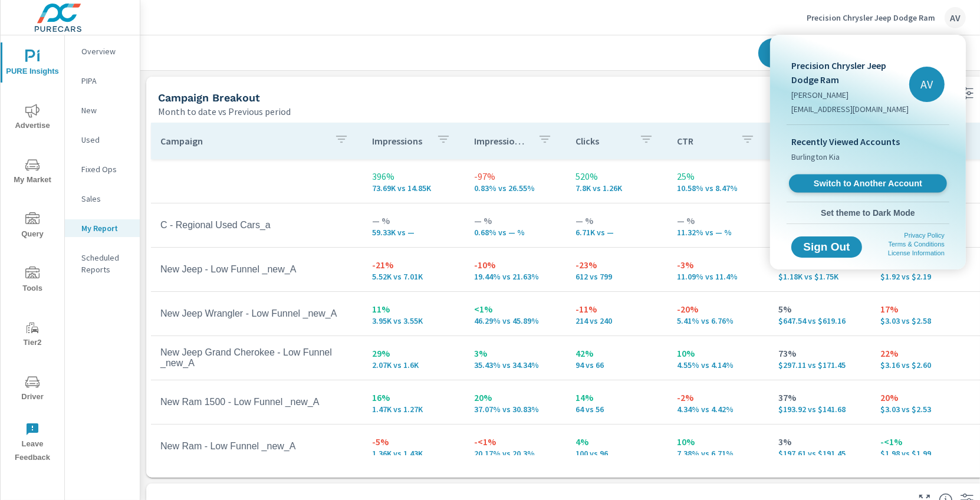 This screenshot has height=500, width=980. I want to click on a: Terms & Conditions, so click(917, 244).